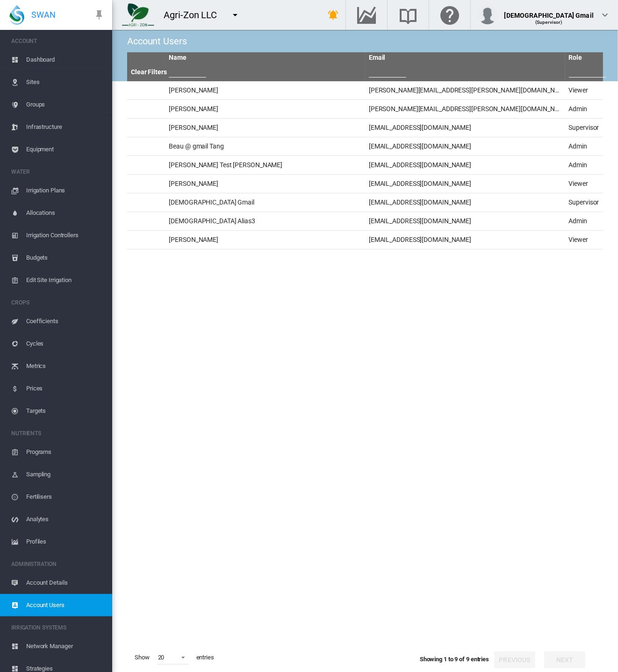 This screenshot has width=618, height=672. What do you see at coordinates (549, 22) in the screenshot?
I see `span: (Supervisor)` at bounding box center [549, 22].